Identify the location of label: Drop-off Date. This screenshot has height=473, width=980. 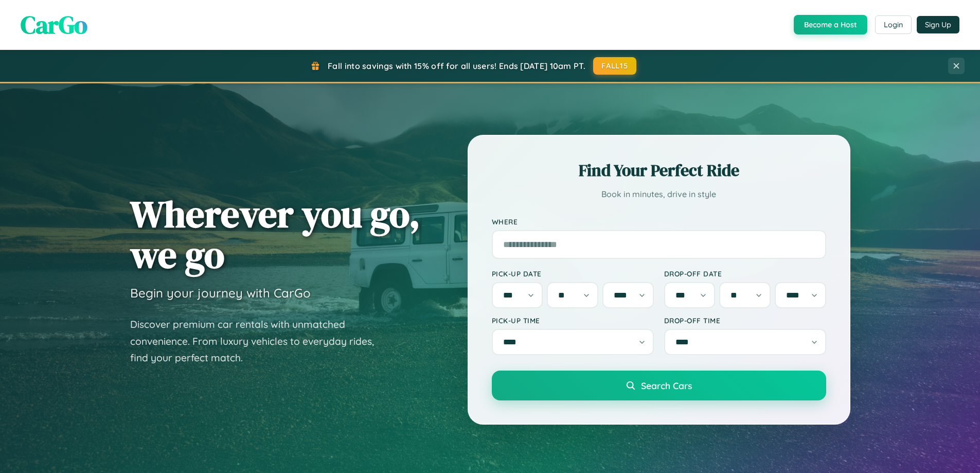
(745, 273).